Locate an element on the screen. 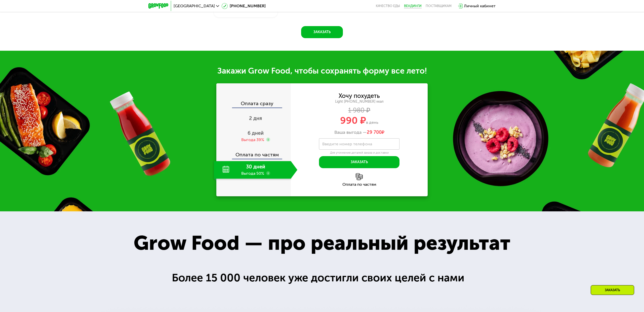 Image resolution: width=644 pixels, height=312 pixels. span: 29 700 is located at coordinates (374, 132).